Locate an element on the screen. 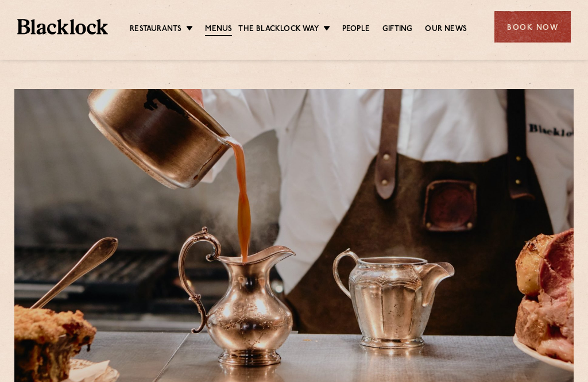 This screenshot has height=382, width=588. img: BL_Textured_Logo-footer-cropped.svg is located at coordinates (63, 27).